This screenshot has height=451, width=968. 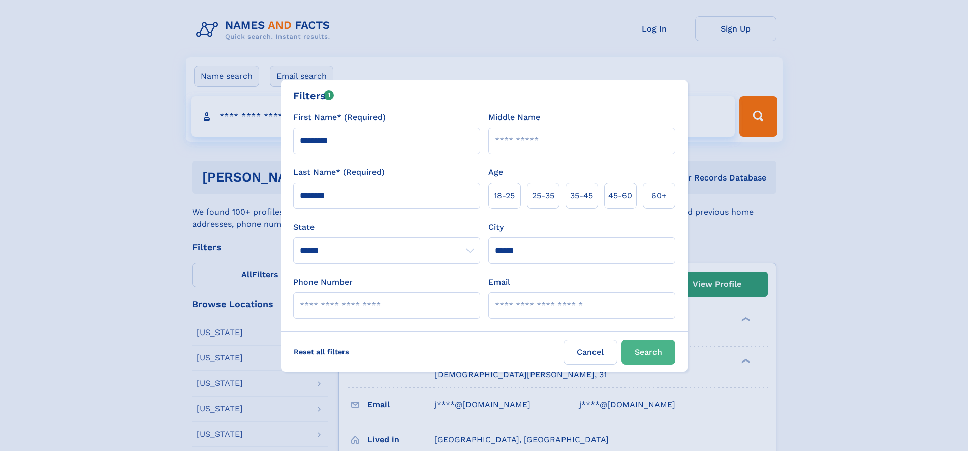 I want to click on button: Search, so click(x=649, y=352).